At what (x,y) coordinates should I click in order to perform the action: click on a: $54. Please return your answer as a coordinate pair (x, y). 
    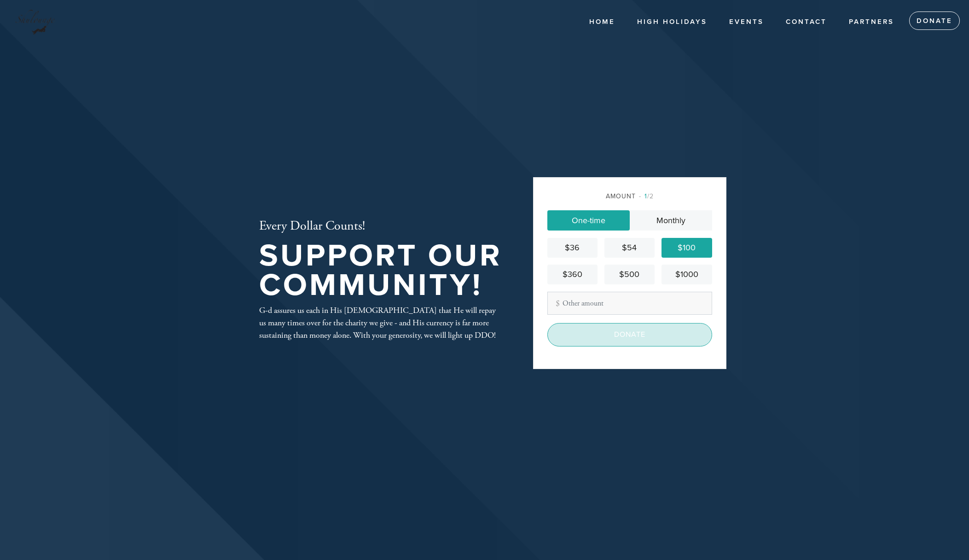
    Looking at the image, I should click on (629, 247).